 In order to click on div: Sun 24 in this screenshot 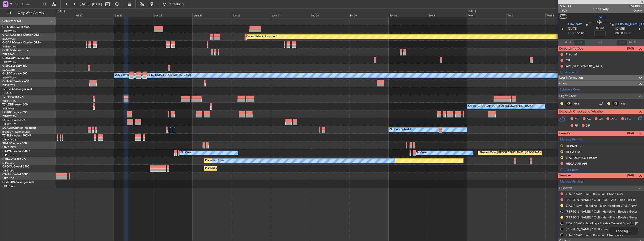, I will do `click(173, 15)`.